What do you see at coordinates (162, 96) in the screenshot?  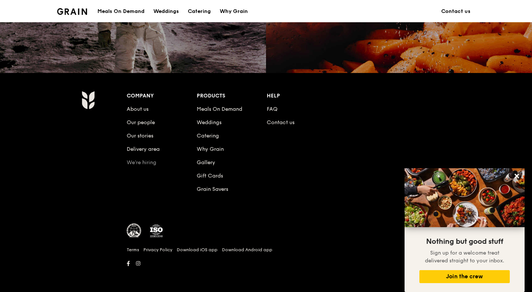 I see `div: Company` at bounding box center [162, 96].